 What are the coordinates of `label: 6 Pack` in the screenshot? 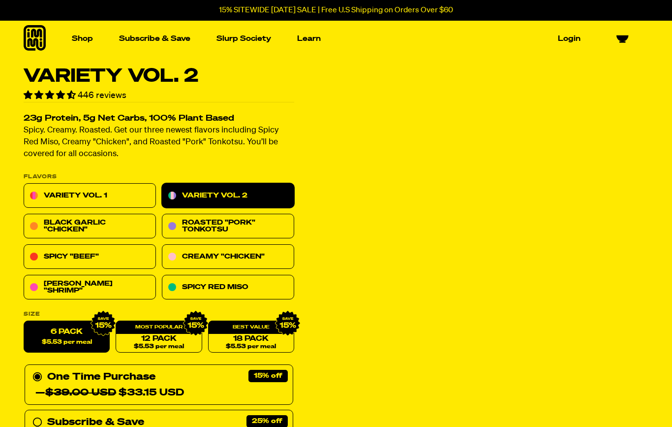 It's located at (66, 337).